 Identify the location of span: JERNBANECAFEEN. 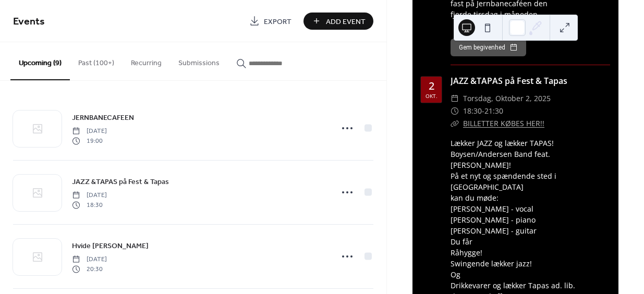
(103, 118).